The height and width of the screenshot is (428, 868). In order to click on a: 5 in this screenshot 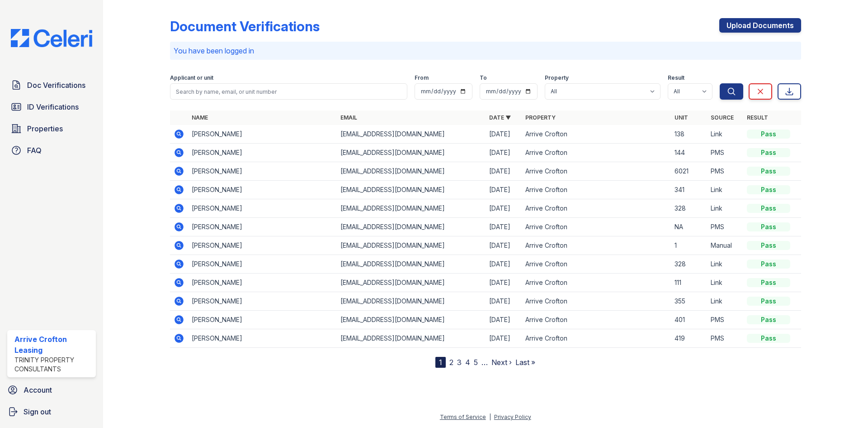, I will do `click(476, 362)`.